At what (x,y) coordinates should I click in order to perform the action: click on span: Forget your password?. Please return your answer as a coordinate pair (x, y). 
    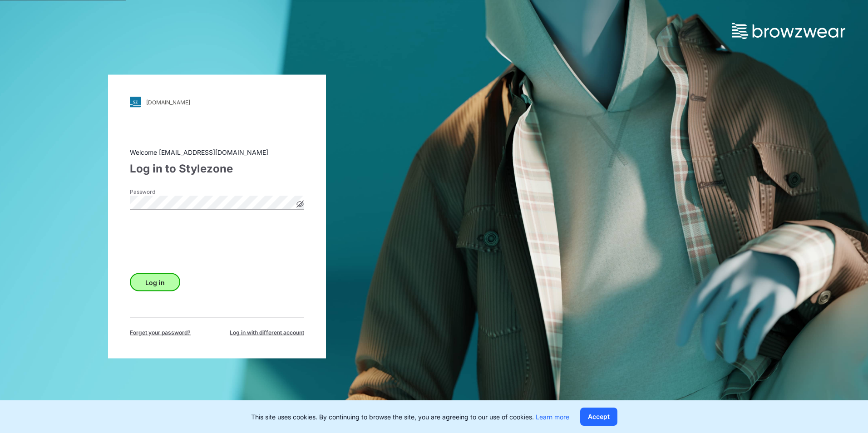
    Looking at the image, I should click on (160, 333).